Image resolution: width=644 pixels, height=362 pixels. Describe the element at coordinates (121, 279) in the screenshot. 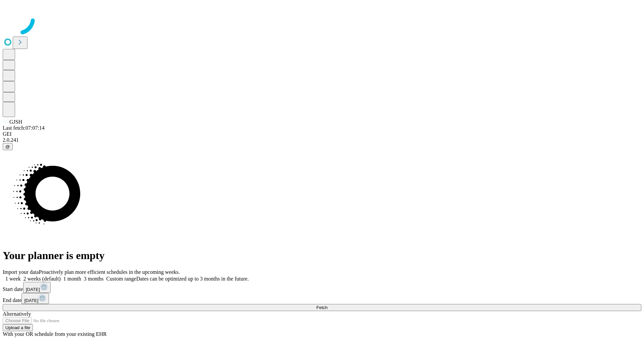

I see `span: Custom range` at that location.